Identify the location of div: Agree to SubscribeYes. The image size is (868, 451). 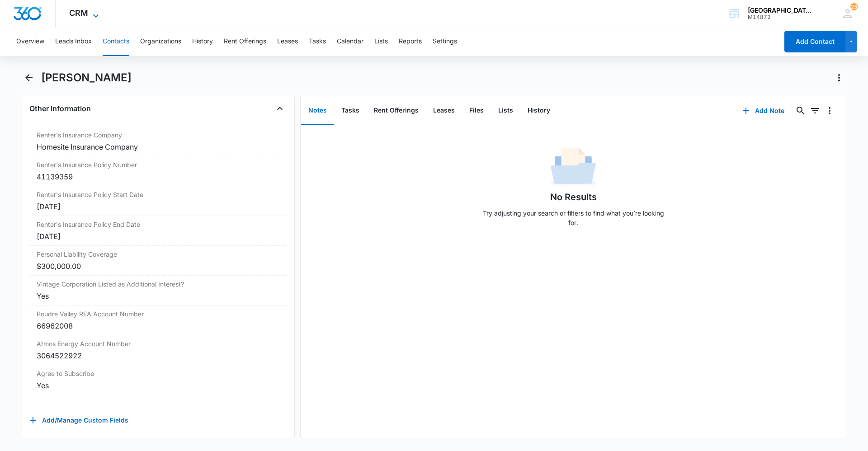
(158, 380).